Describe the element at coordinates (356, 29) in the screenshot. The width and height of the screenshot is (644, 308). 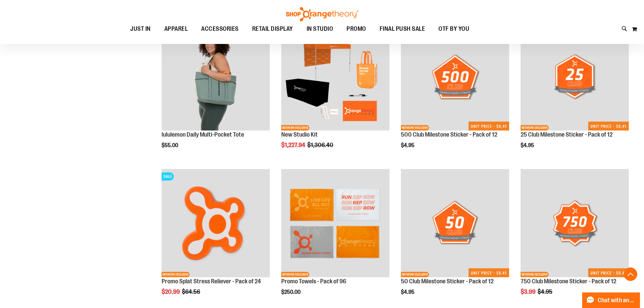
I see `span: PROMO` at that location.